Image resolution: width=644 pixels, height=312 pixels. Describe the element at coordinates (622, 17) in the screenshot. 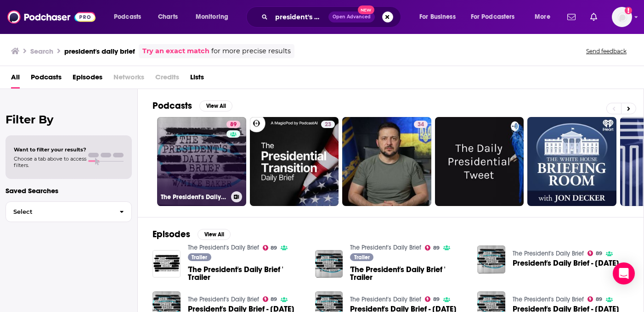

I see `span: Logged in as teisenbe` at that location.